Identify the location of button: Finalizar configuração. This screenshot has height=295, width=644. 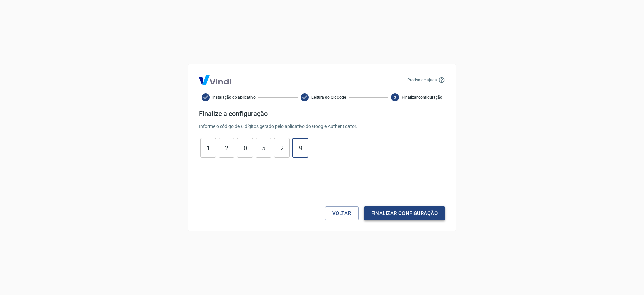
(404, 213).